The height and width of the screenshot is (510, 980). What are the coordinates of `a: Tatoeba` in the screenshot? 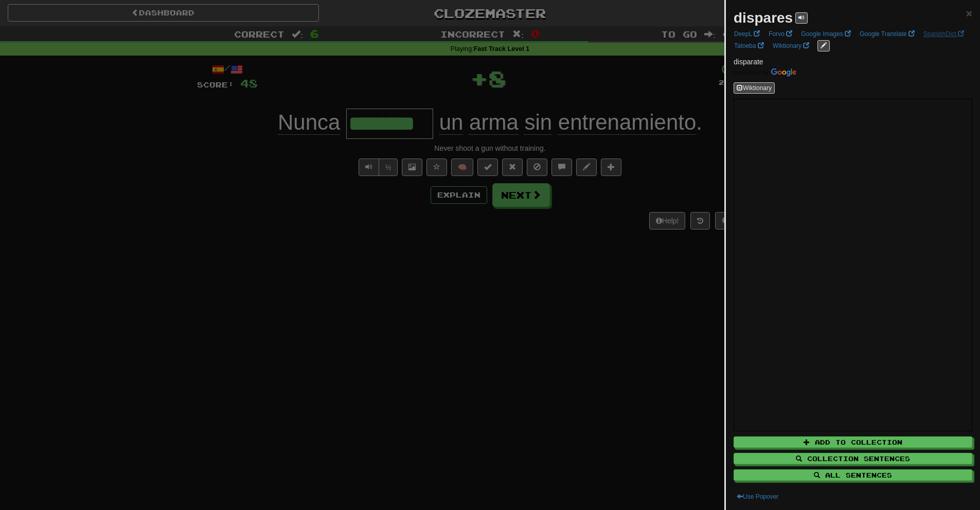 It's located at (749, 45).